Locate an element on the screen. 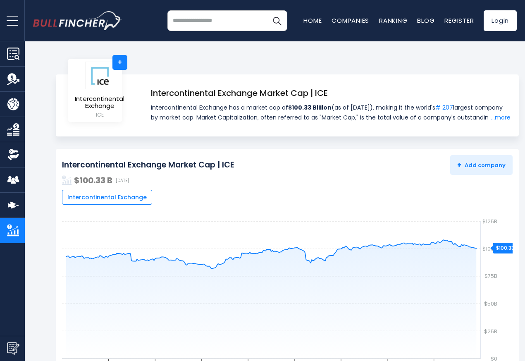 The width and height of the screenshot is (525, 361). span: Add company is located at coordinates (481, 165).